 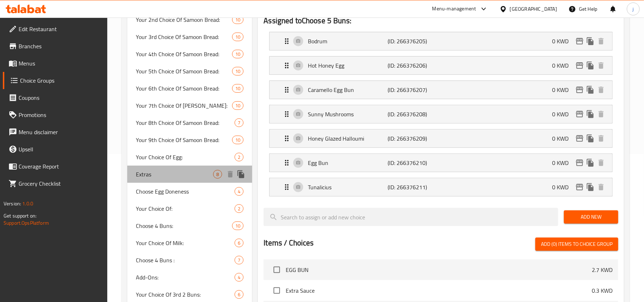 I want to click on p: Egg Bun, so click(x=347, y=163).